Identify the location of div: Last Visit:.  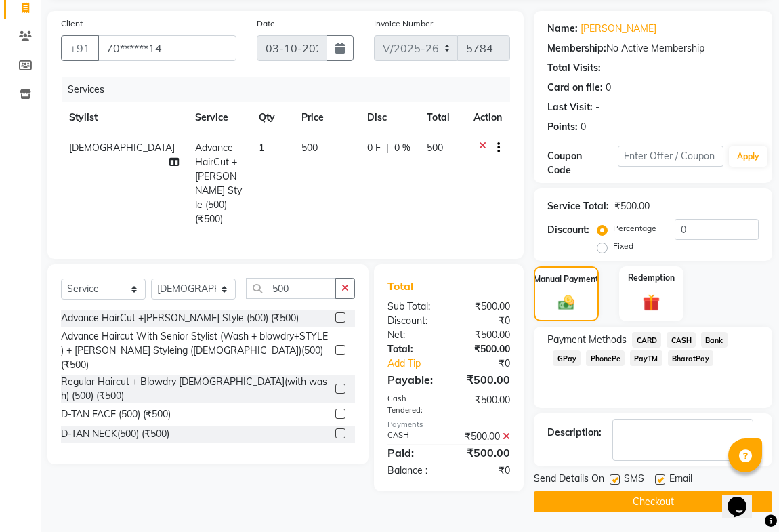
(570, 107).